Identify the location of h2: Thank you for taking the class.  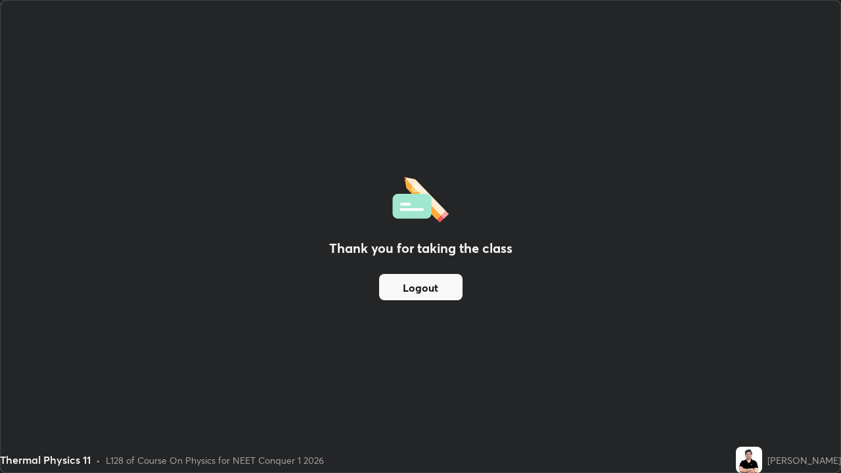
(421, 248).